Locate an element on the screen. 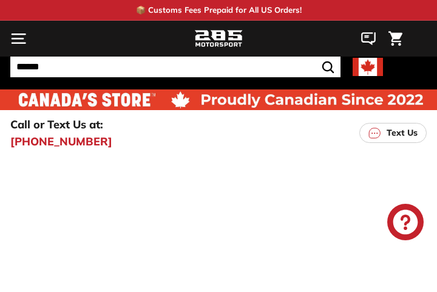  p: Text Us is located at coordinates (402, 132).